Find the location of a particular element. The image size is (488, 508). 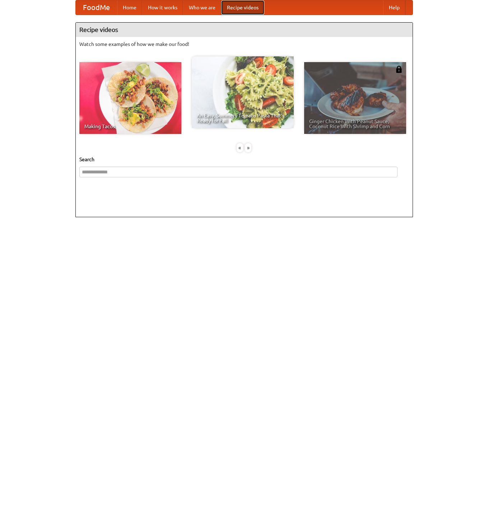

span: Making Tacos is located at coordinates (130, 126).